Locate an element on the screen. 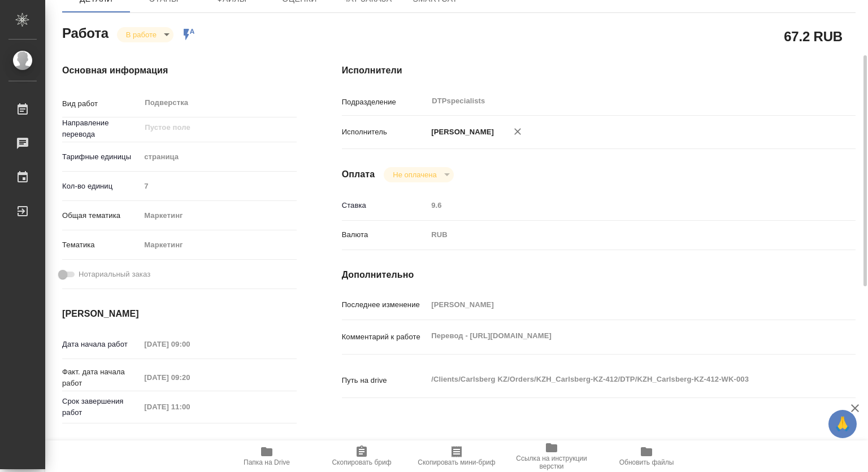 This screenshot has height=472, width=868. button: Не оплачена is located at coordinates (414, 174).